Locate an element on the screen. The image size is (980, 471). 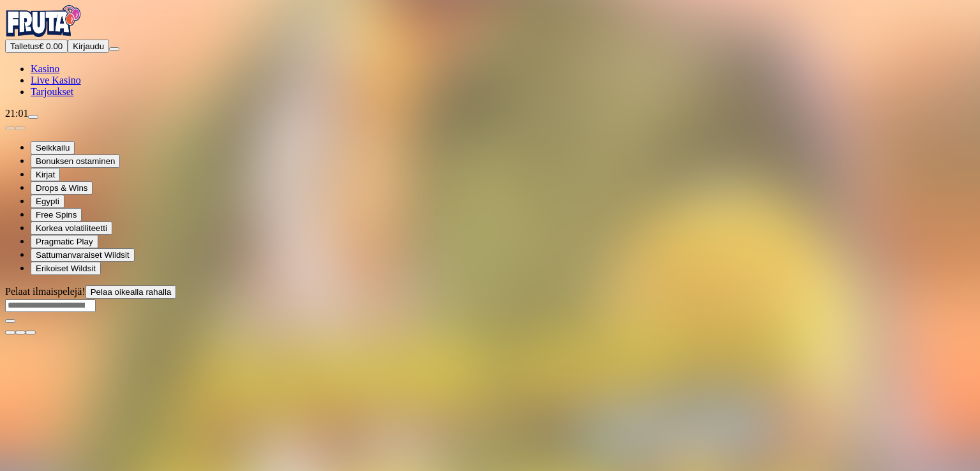
button: next slide is located at coordinates (20, 128).